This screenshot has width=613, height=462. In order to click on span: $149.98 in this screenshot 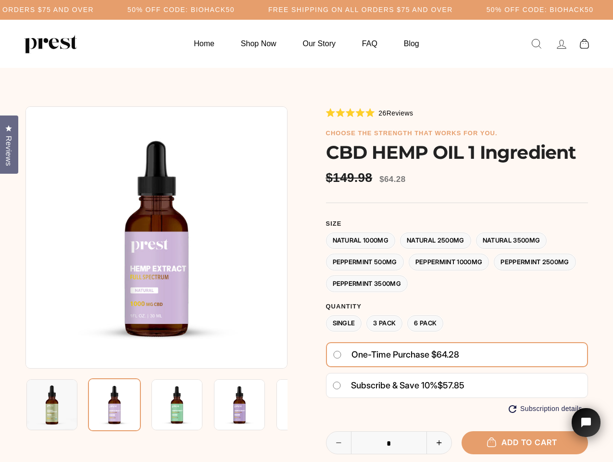, I will do `click(351, 177)`.